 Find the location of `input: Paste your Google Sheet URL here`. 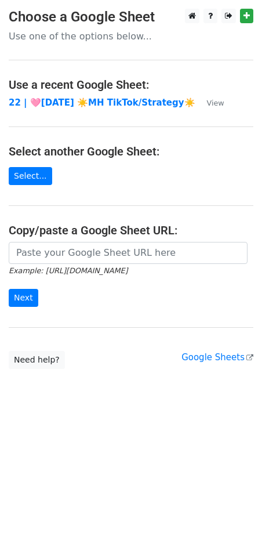

input: Paste your Google Sheet URL here is located at coordinates (128, 253).